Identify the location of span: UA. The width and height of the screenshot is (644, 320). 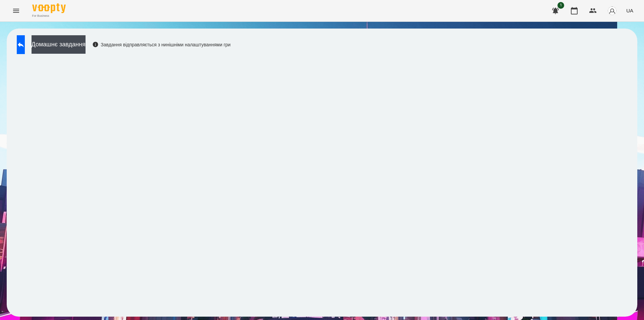
(629, 10).